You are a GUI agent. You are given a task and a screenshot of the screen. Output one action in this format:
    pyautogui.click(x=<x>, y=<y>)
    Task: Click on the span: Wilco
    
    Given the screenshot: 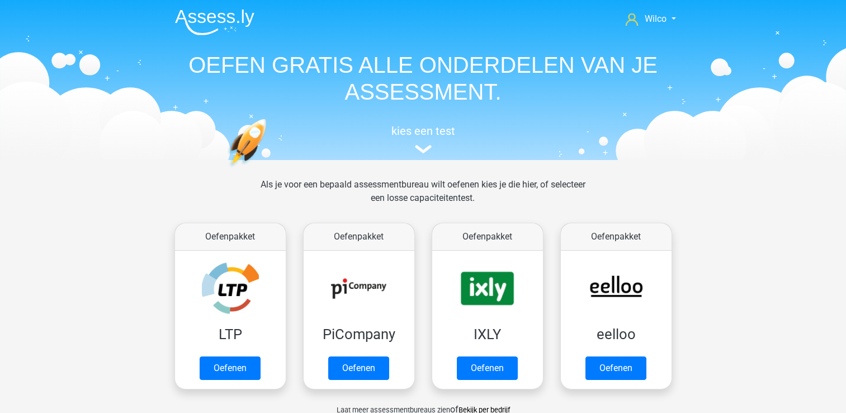 What is the action you would take?
    pyautogui.click(x=656, y=18)
    